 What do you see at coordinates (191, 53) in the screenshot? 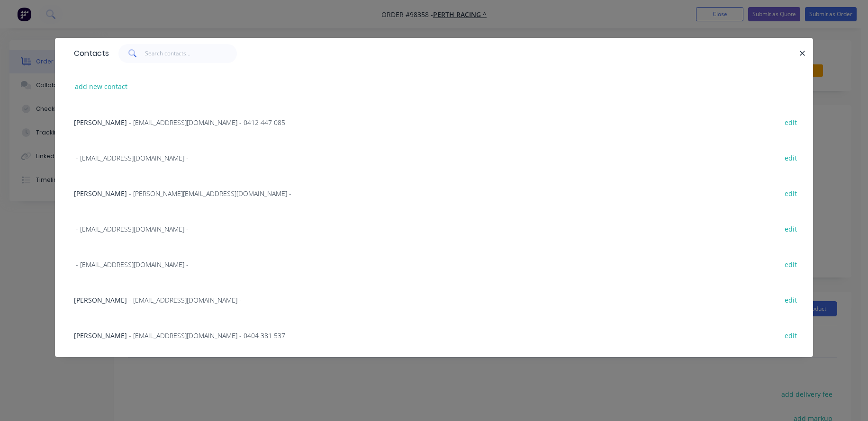
I see `input: Search contacts...` at bounding box center [191, 53].